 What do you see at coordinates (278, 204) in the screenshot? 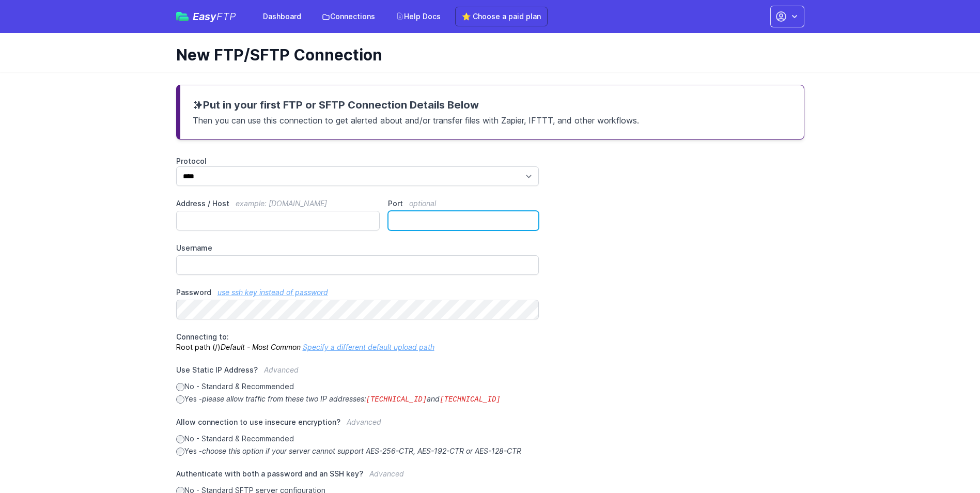
I see `label: Address / Host` at bounding box center [278, 204].